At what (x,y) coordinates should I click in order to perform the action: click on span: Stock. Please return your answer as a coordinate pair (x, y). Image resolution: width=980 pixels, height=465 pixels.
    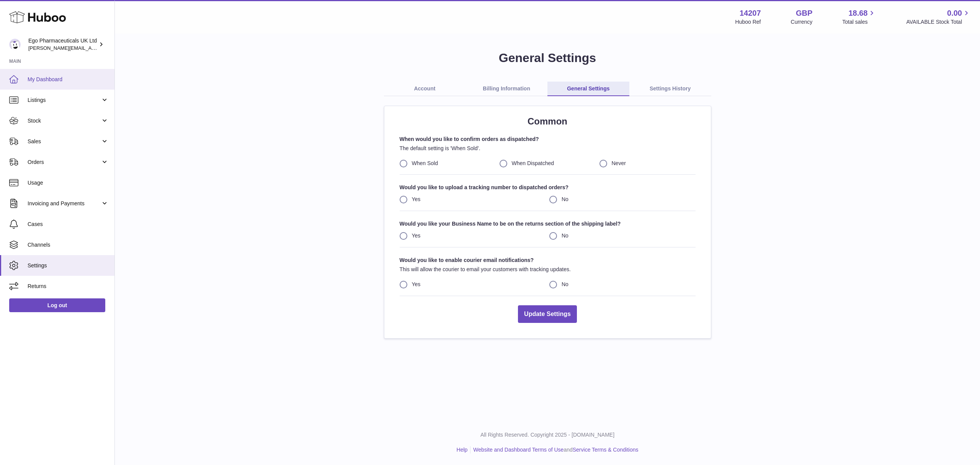
    Looking at the image, I should click on (64, 121).